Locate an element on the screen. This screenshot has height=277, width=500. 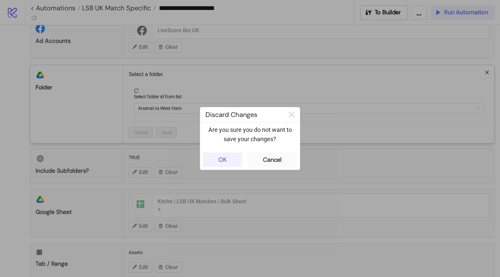
button: OK is located at coordinates (222, 160).